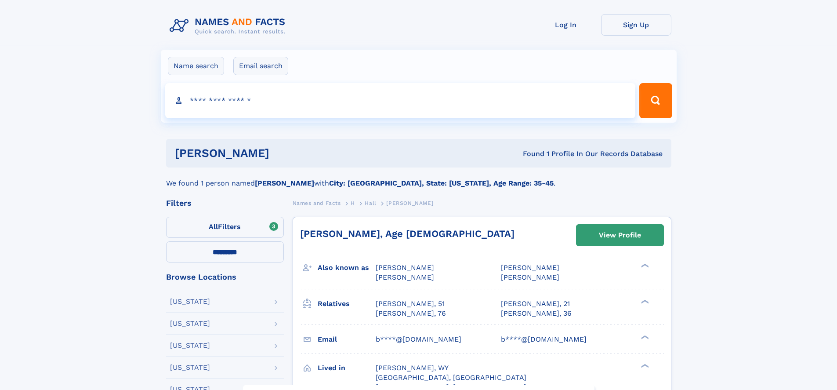  Describe the element at coordinates (620, 235) in the screenshot. I see `div: View Profile` at that location.